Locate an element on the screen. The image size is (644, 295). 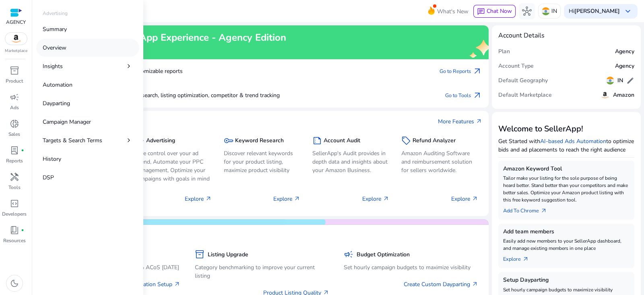
p: Category benchmarking to improve your current listing is located at coordinates (262, 272).